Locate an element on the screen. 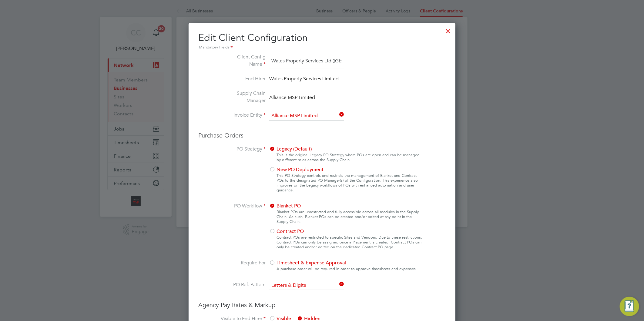 The width and height of the screenshot is (644, 321). label: PO Strategy is located at coordinates (243, 170).